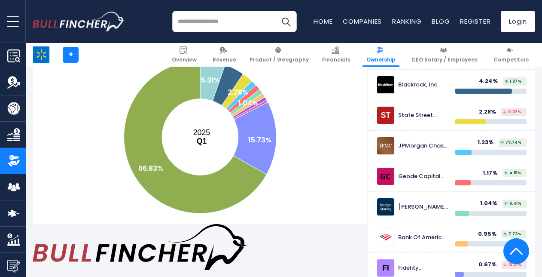  What do you see at coordinates (337, 55) in the screenshot?
I see `a: Financials` at bounding box center [337, 55].